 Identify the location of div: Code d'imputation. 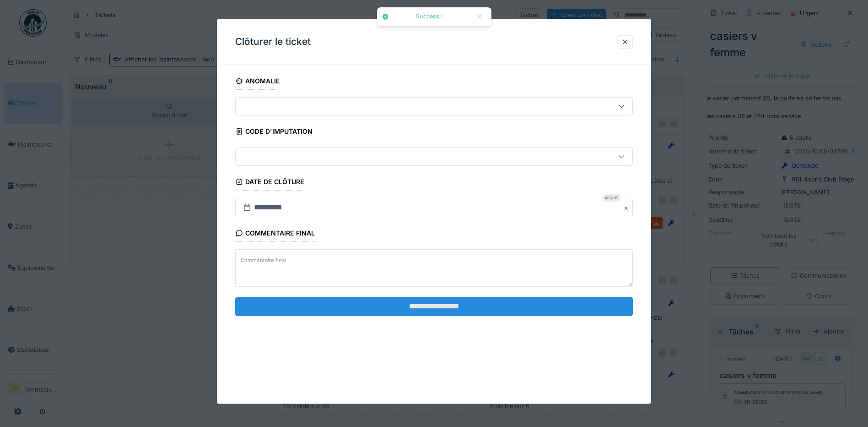
(274, 132).